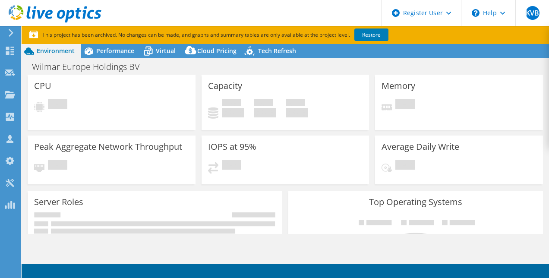 Image resolution: width=549 pixels, height=278 pixels. I want to click on span: Total, so click(295, 104).